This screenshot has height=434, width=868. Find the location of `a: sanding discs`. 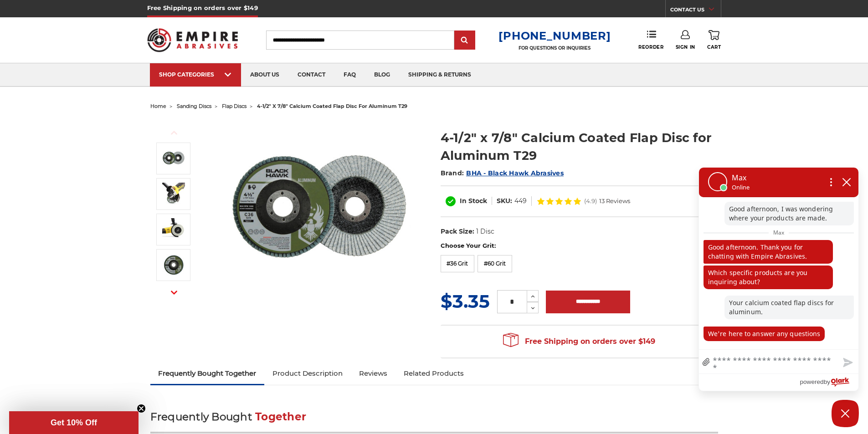

a: sanding discs is located at coordinates (194, 106).